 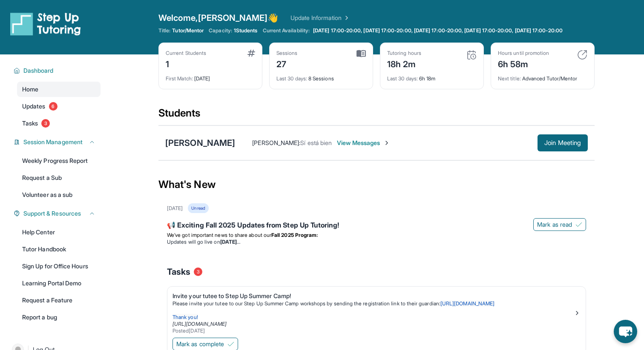 I want to click on img: Mark as complete, so click(x=231, y=344).